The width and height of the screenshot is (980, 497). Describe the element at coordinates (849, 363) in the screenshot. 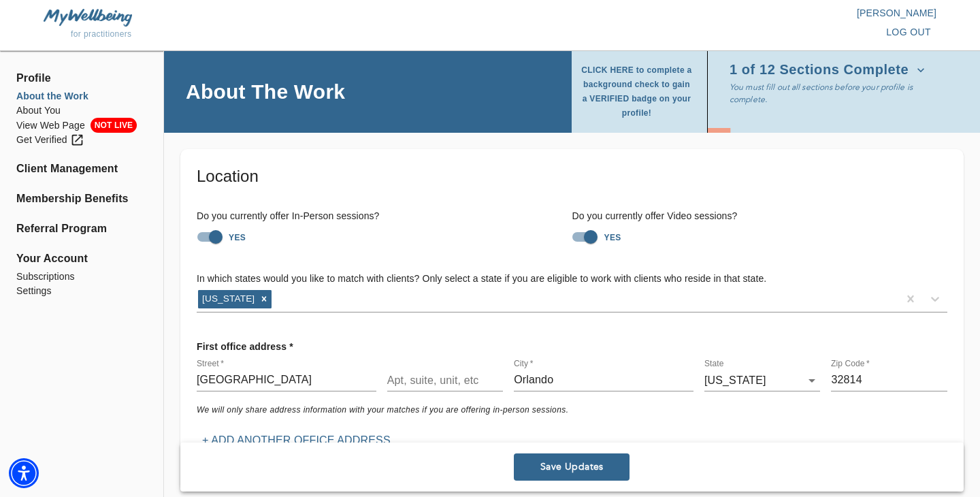

I see `label: Zip Code` at that location.